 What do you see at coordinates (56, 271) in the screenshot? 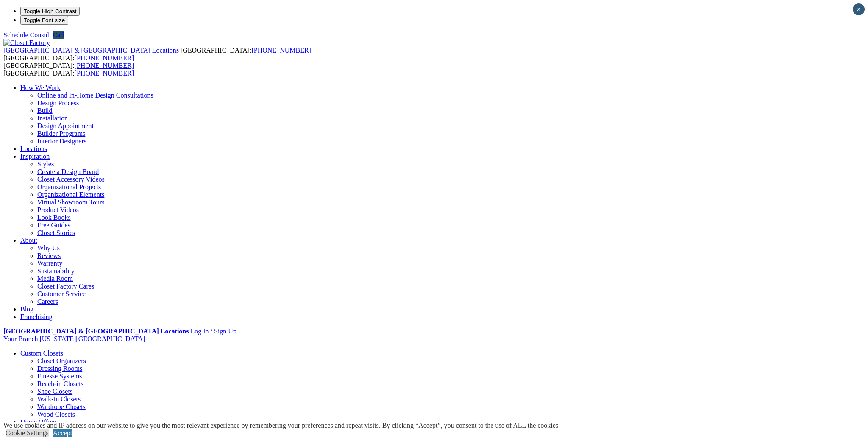
I see `a: Sustainability` at bounding box center [56, 271].